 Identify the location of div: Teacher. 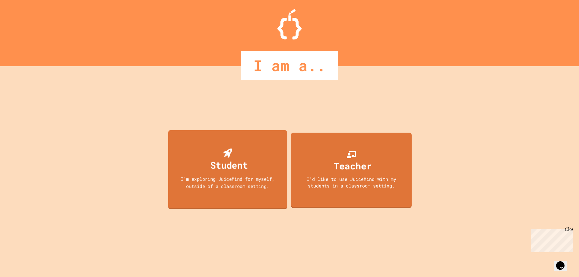
(353, 166).